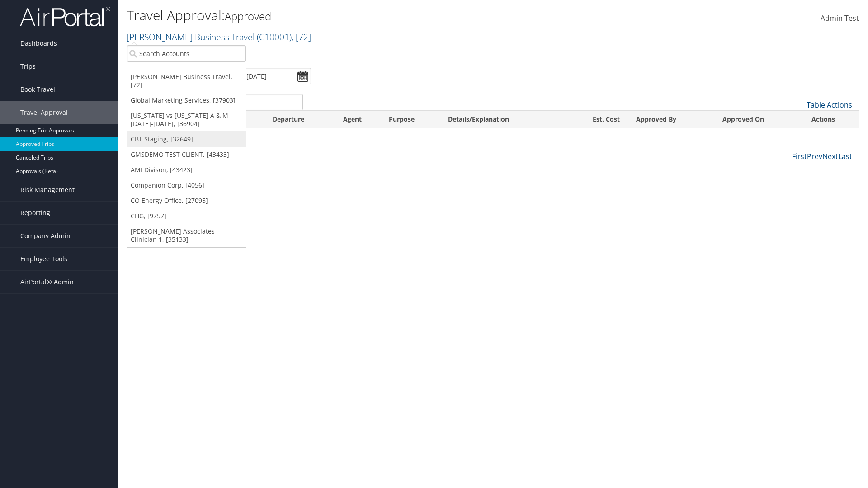 Image resolution: width=868 pixels, height=488 pixels. Describe the element at coordinates (840, 18) in the screenshot. I see `span: Admin Test` at that location.